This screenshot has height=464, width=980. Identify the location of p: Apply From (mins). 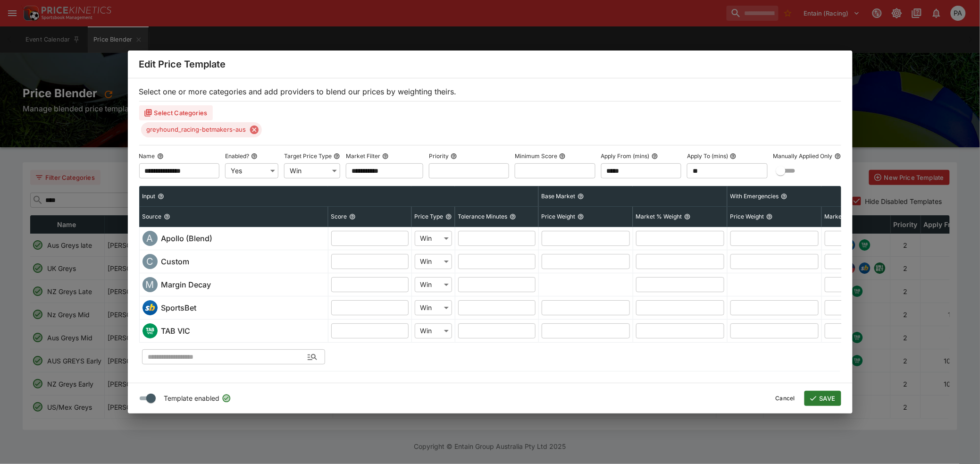
(625, 156).